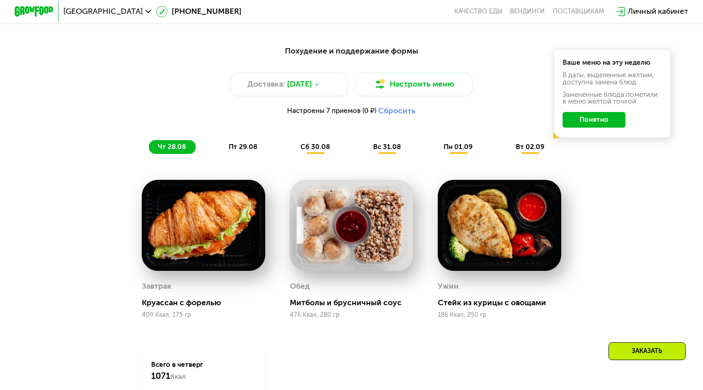 Image resolution: width=703 pixels, height=390 pixels. Describe the element at coordinates (156, 286) in the screenshot. I see `div: Завтрак` at that location.